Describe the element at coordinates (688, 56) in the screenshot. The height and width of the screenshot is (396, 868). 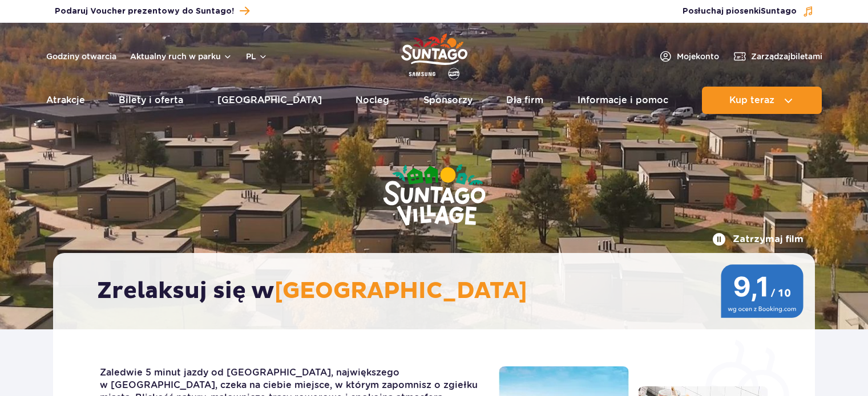
I see `a: Mojekonto` at that location.